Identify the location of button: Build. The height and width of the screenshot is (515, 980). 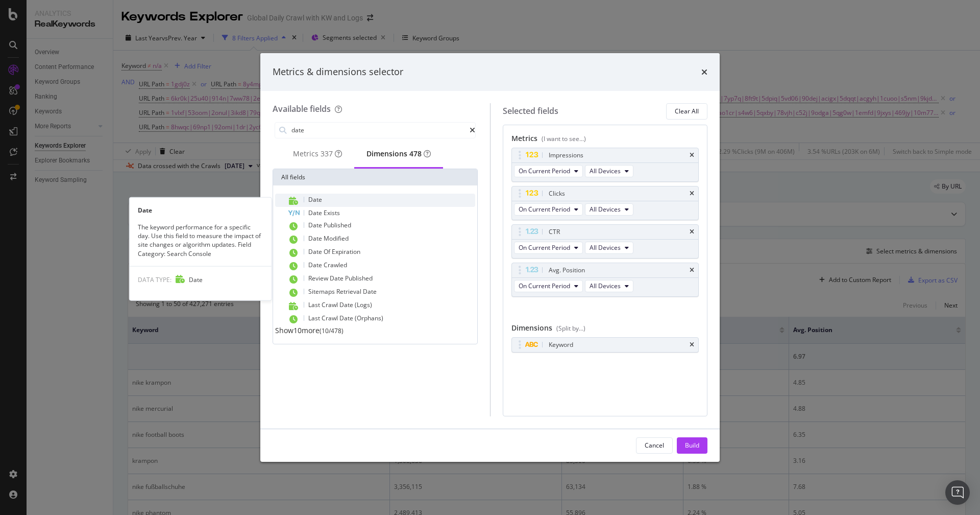
(692, 446).